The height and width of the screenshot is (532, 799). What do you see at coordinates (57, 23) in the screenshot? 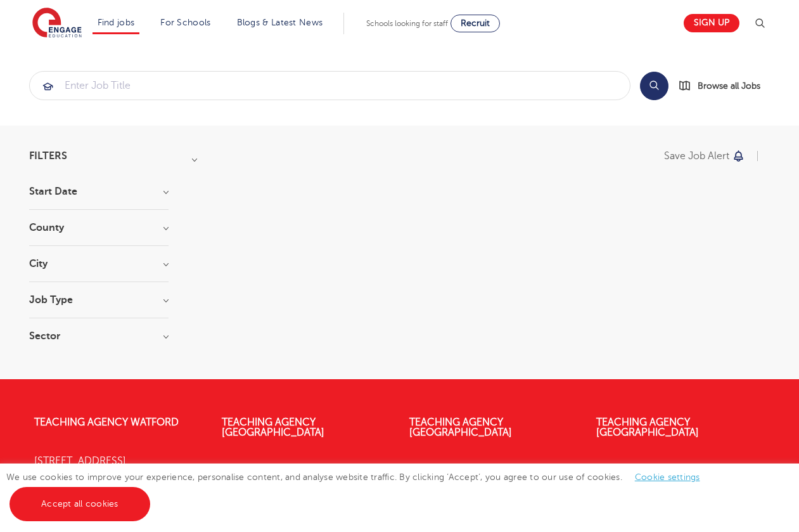
I see `img: Engage Education` at bounding box center [57, 23].